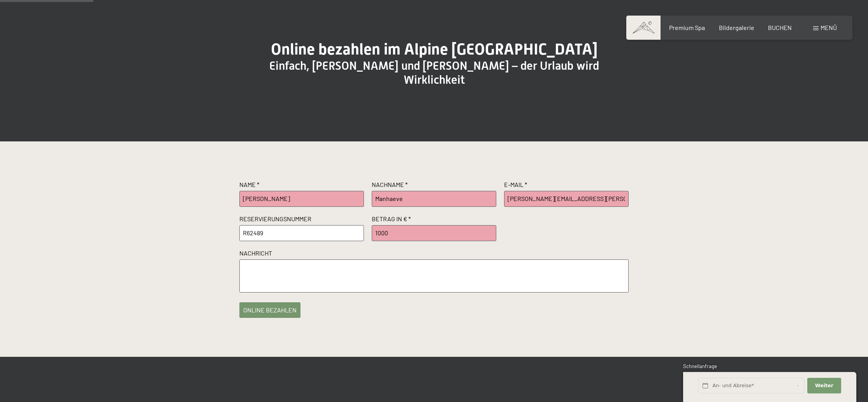  I want to click on span: Bildergalerie, so click(736, 27).